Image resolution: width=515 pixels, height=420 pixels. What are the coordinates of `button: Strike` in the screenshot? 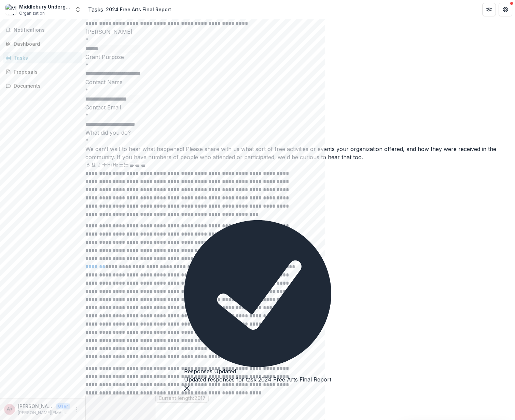 It's located at (104, 166).